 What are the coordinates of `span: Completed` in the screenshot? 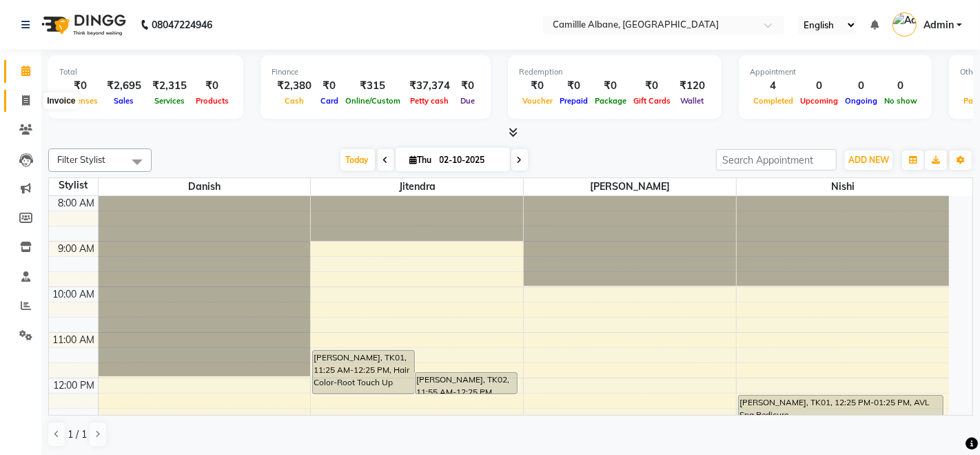 It's located at (773, 101).